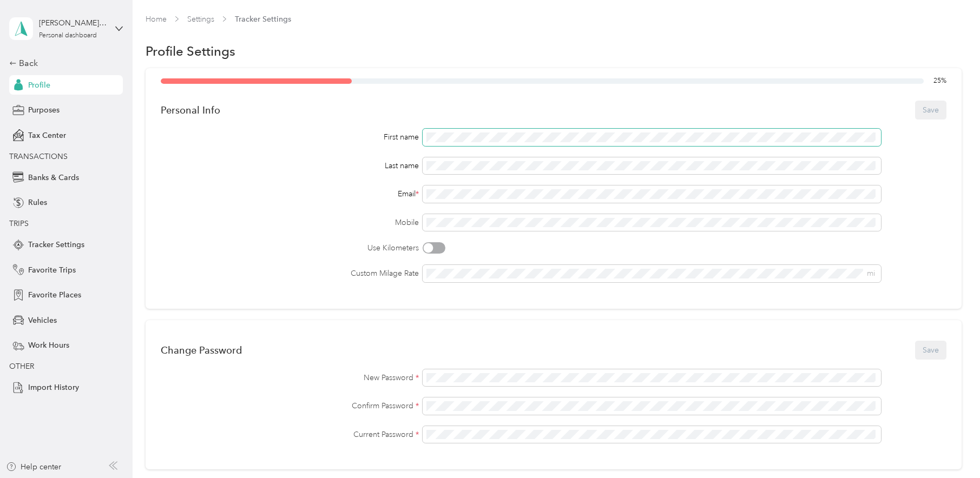 The height and width of the screenshot is (478, 980). Describe the element at coordinates (201, 350) in the screenshot. I see `div: Change Password` at that location.